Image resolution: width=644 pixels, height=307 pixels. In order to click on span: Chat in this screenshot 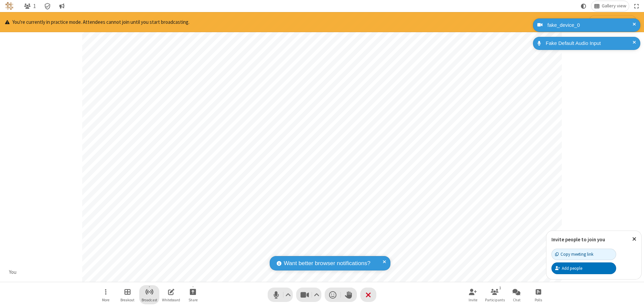, I will do `click(517, 300)`.